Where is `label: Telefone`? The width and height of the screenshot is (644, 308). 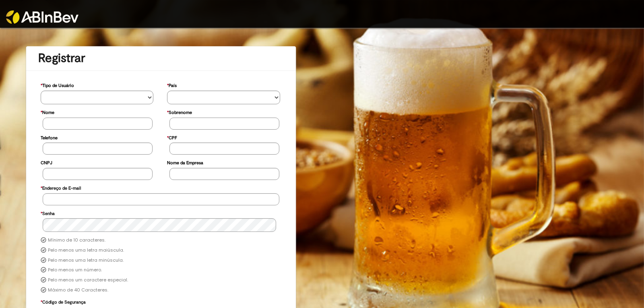 label: Telefone is located at coordinates (49, 137).